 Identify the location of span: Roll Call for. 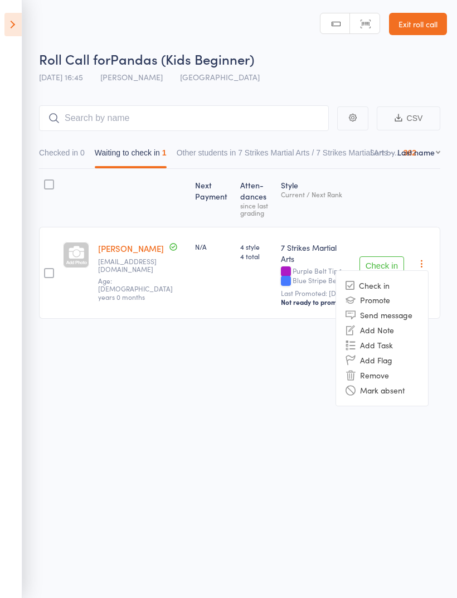
(75, 59).